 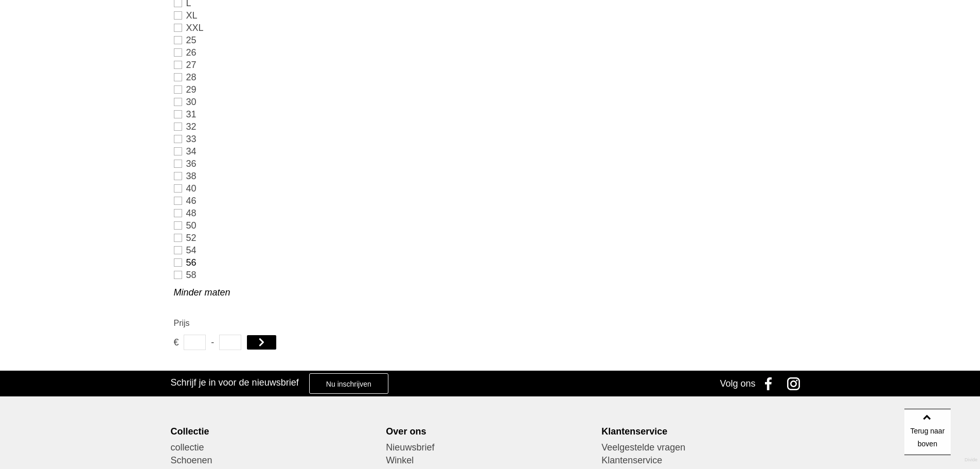 What do you see at coordinates (229, 126) in the screenshot?
I see `a: 32` at bounding box center [229, 126].